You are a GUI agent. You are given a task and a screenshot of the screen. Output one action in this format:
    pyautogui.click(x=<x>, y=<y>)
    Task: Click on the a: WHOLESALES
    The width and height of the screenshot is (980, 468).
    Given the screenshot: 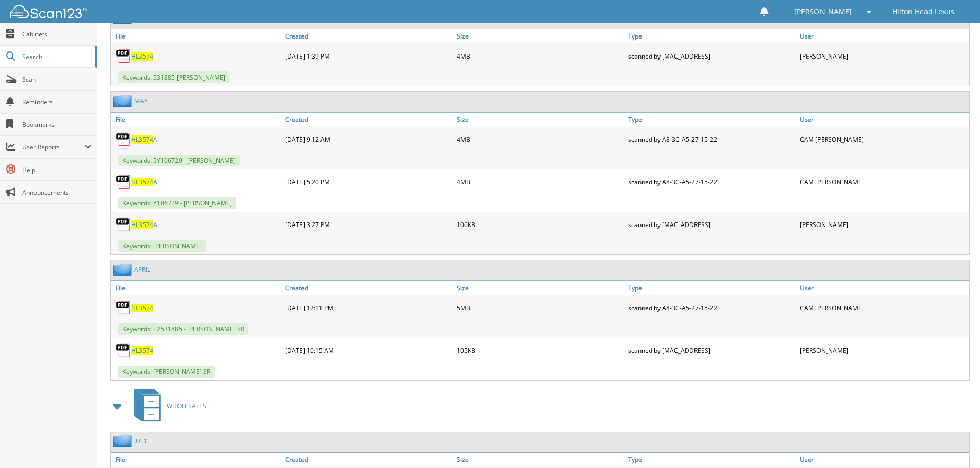 What is the action you would take?
    pyautogui.click(x=167, y=406)
    